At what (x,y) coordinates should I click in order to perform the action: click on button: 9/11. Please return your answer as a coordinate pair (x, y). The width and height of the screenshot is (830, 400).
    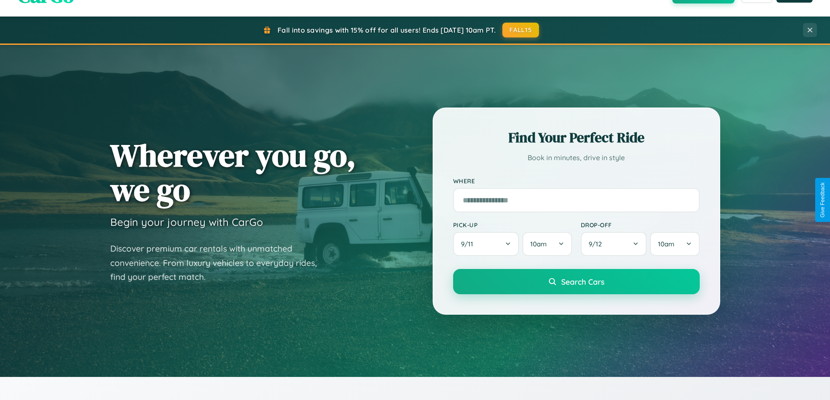
    Looking at the image, I should click on (486, 244).